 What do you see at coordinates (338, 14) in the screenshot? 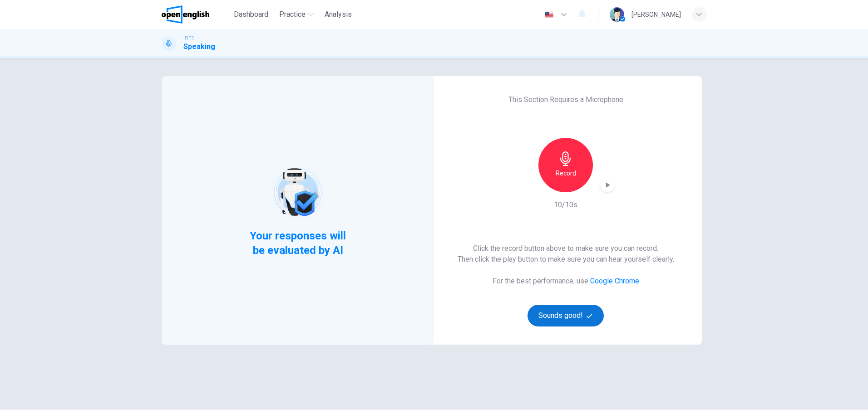
I see `button: Analysis` at bounding box center [338, 14].